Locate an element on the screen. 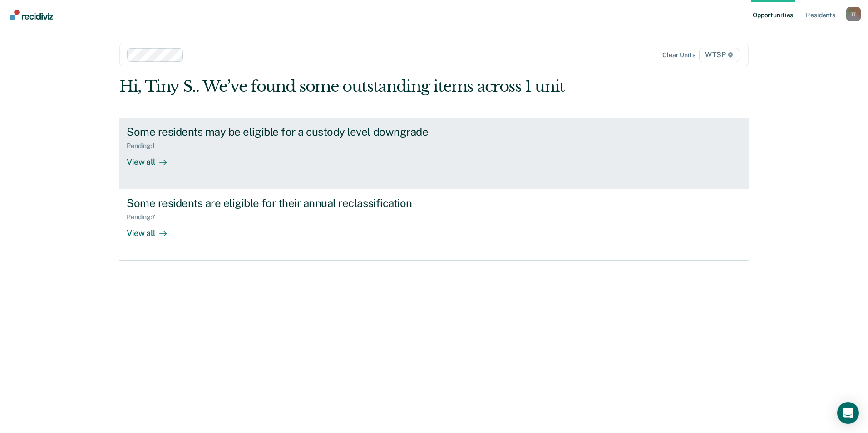 The height and width of the screenshot is (433, 868). div: Hi, Tiny S.. We’ve found some outstanding items across 1 unit is located at coordinates (371, 86).